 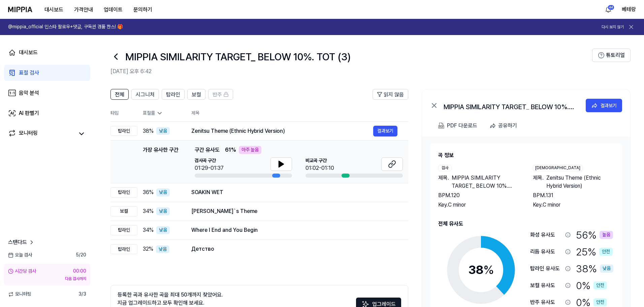 I want to click on button: 업데이트, so click(x=113, y=10).